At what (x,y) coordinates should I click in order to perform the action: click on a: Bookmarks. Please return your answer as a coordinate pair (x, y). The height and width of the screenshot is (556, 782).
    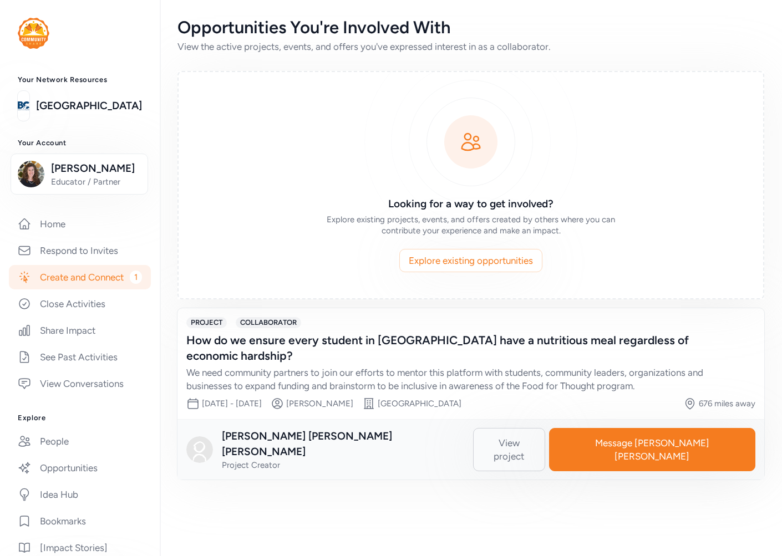
    Looking at the image, I should click on (80, 521).